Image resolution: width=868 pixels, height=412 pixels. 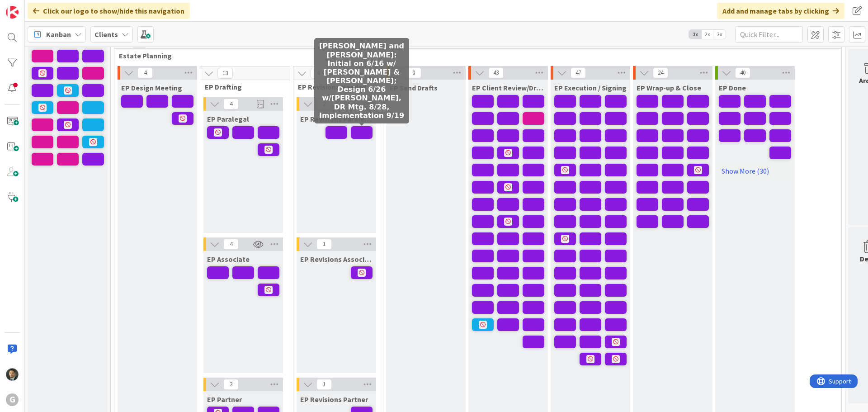 What do you see at coordinates (12, 374) in the screenshot?
I see `img: CG` at bounding box center [12, 374].